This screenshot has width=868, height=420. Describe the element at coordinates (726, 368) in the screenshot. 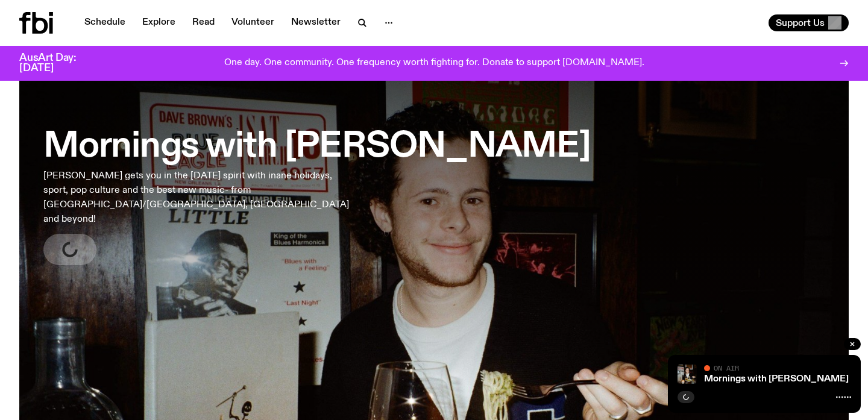

I see `span: On Air` at that location.